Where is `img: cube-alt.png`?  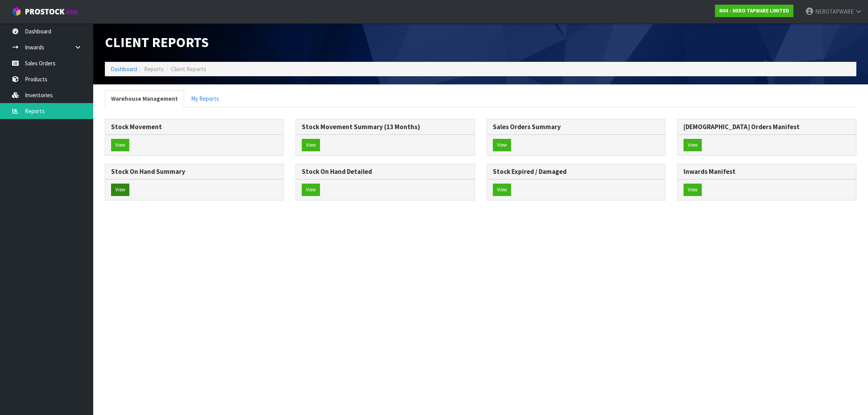 img: cube-alt.png is located at coordinates (16, 11).